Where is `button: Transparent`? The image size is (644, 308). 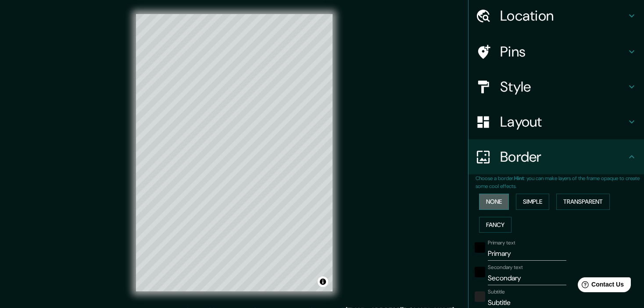 button: Transparent is located at coordinates (583, 202).